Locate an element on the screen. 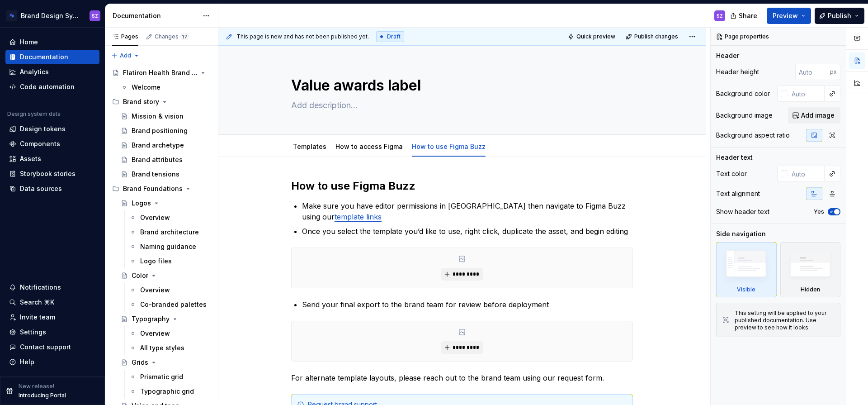 The image size is (868, 405). a: Assets is located at coordinates (52, 159).